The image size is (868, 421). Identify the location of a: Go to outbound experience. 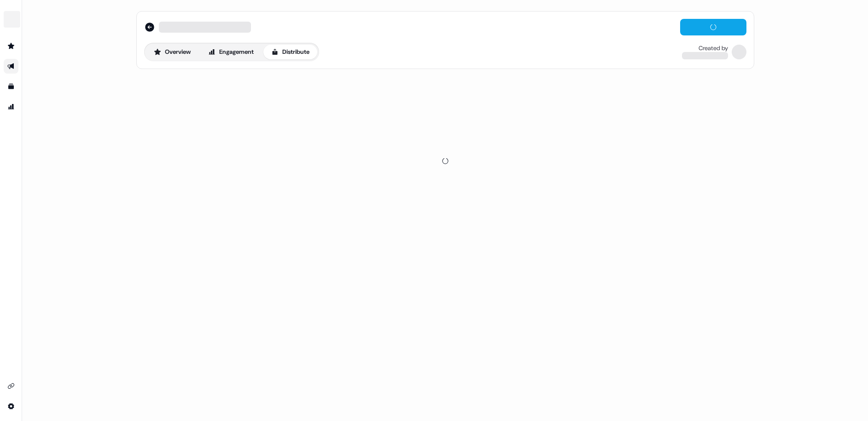
(11, 66).